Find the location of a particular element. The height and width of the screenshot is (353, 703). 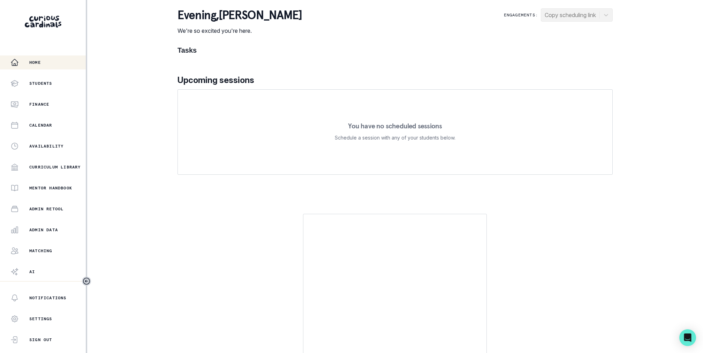

p: Students is located at coordinates (41, 83).